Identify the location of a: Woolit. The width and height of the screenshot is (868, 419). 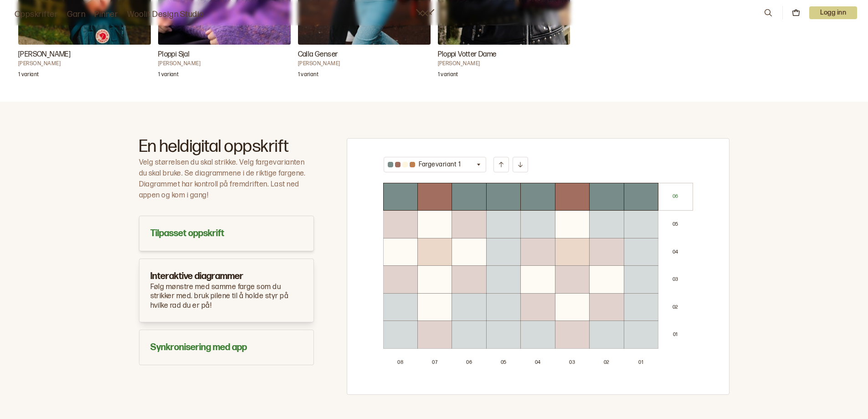
(425, 13).